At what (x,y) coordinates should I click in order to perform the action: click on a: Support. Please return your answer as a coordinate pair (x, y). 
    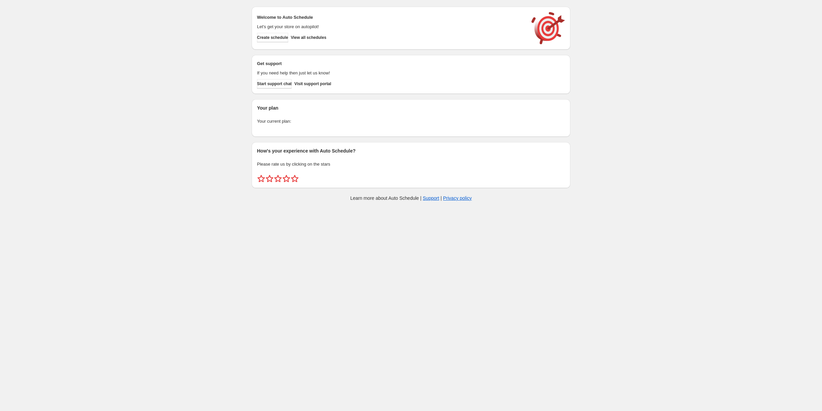
    Looking at the image, I should click on (431, 198).